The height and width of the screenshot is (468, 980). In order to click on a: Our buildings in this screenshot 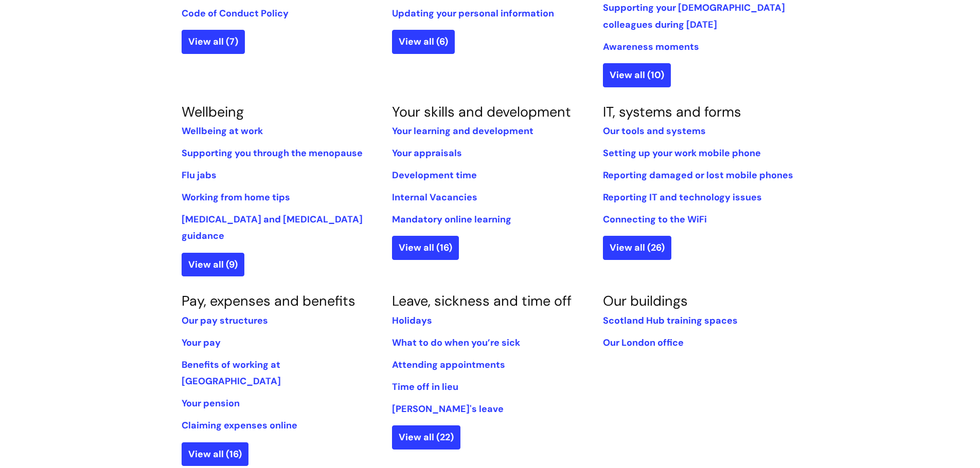, I will do `click(645, 301)`.